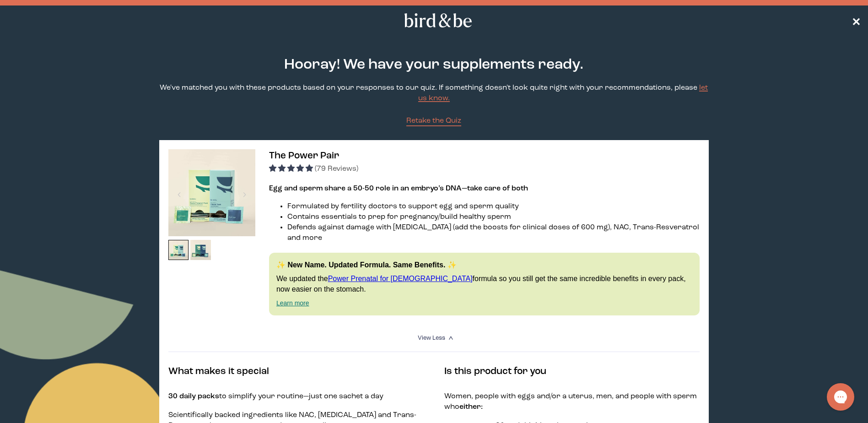 The image size is (868, 423). I want to click on p: Women, people with eggs and/or a uterus, men, and people with sperm who, so click(572, 402).